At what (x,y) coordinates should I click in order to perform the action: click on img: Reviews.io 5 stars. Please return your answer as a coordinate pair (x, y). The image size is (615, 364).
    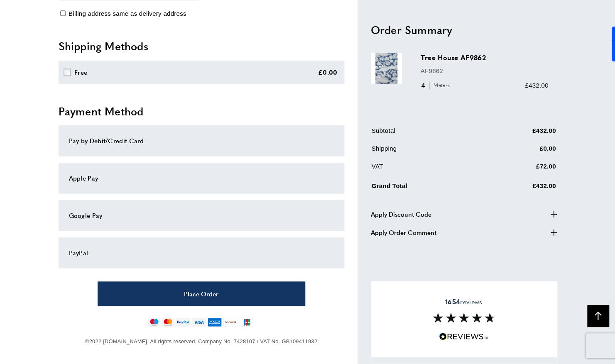
    Looking at the image, I should click on (464, 337).